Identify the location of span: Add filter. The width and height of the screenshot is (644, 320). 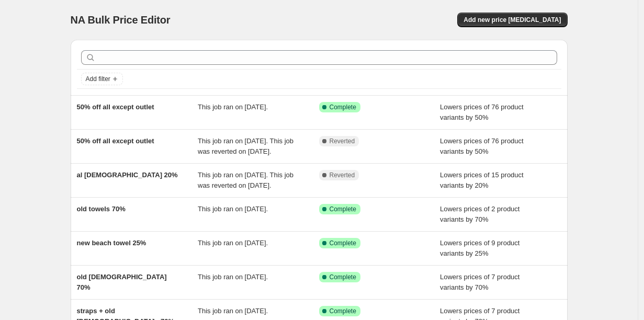
(98, 79).